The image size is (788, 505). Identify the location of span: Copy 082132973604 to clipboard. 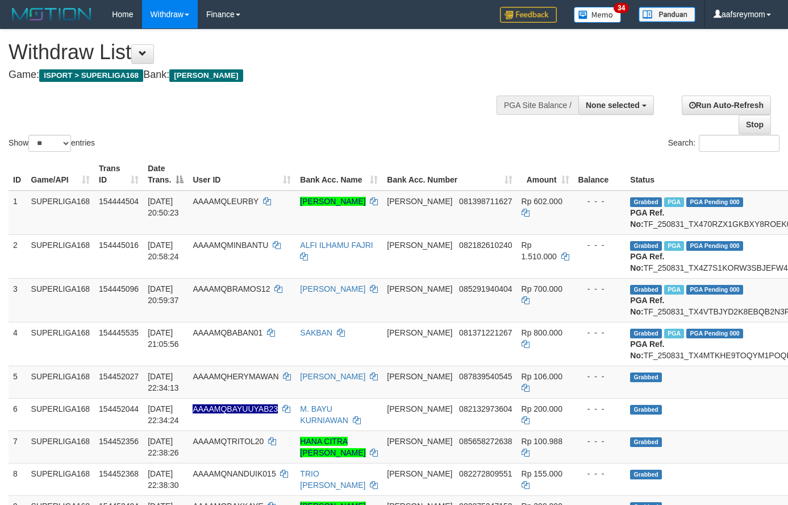
(485, 409).